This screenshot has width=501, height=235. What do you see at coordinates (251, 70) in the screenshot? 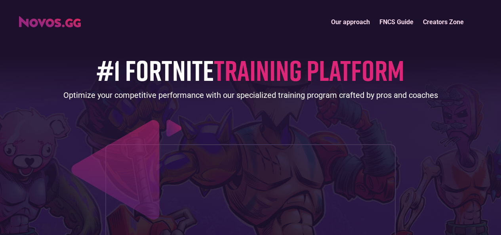
I see `h1: #1 FORTNITE` at bounding box center [251, 70].